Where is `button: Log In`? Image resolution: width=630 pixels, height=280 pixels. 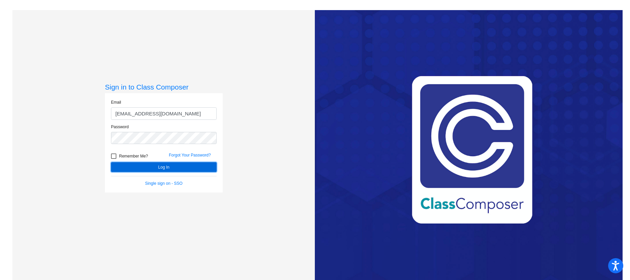
button: Log In is located at coordinates (164, 167).